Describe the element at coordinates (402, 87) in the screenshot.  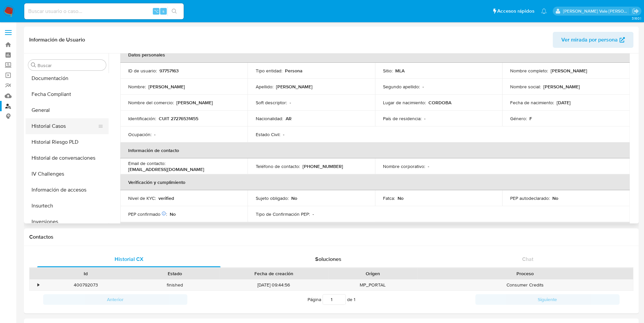
I see `p: Segundo apellido :` at that location.